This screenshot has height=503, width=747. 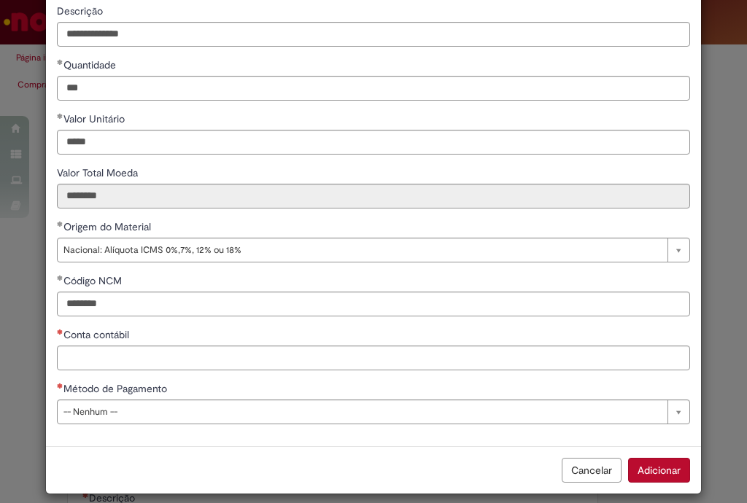 I want to click on input: Descrição, so click(x=373, y=34).